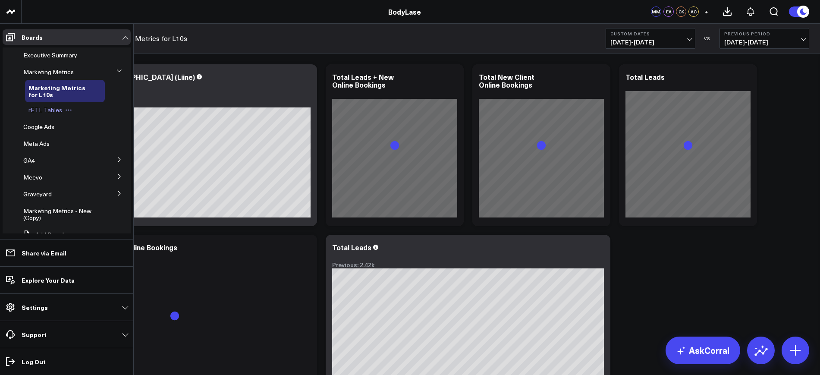 The width and height of the screenshot is (820, 375). I want to click on div: VS, so click(707, 38).